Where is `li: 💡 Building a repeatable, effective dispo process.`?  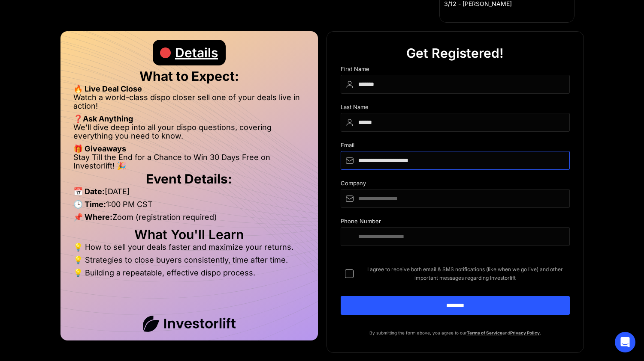 li: 💡 Building a repeatable, effective dispo process. is located at coordinates (189, 273).